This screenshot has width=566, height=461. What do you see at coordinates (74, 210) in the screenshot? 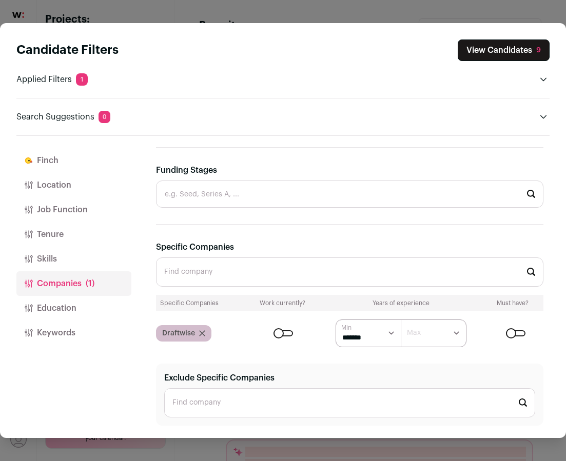
I see `button: Job Function` at bounding box center [74, 210].